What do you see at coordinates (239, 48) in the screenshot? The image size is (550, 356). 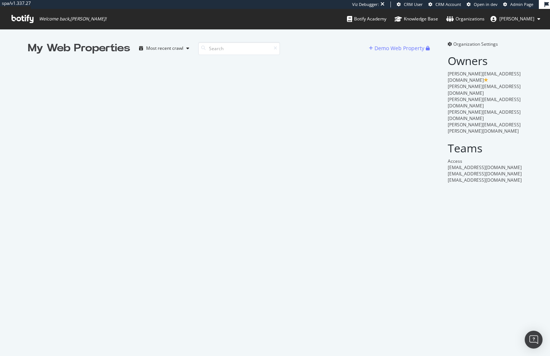 I see `input: Search` at bounding box center [239, 48].